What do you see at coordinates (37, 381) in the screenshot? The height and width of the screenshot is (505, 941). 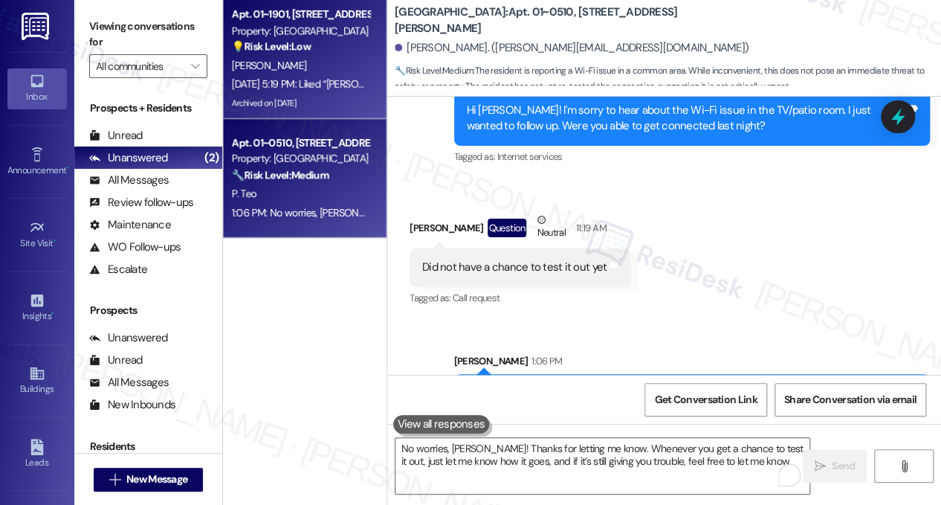 I see `a: Buildings` at bounding box center [37, 381].